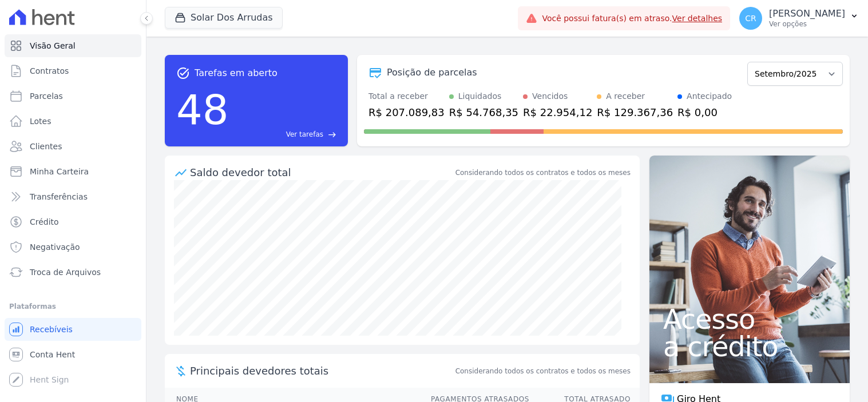  I want to click on a: Crédito, so click(73, 222).